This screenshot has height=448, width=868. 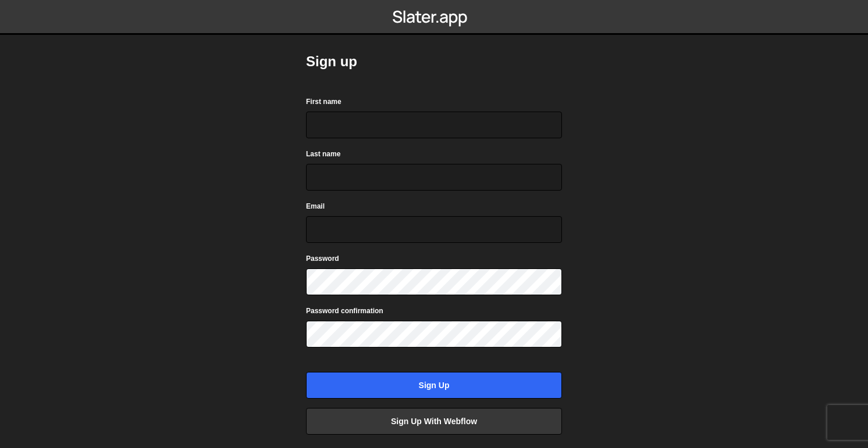 What do you see at coordinates (315, 206) in the screenshot?
I see `label: Email` at bounding box center [315, 206].